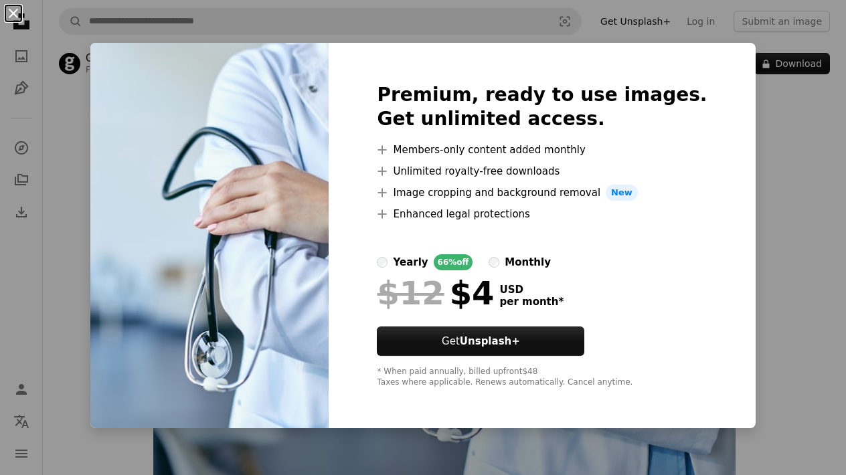 The image size is (846, 475). Describe the element at coordinates (541, 193) in the screenshot. I see `li: Image cropping and background removal` at that location.